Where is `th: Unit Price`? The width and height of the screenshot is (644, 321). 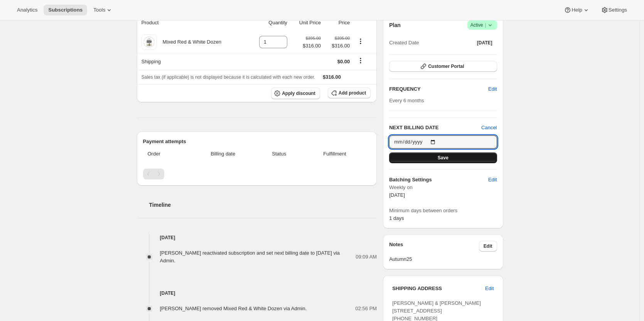
th: Unit Price is located at coordinates (306, 23).